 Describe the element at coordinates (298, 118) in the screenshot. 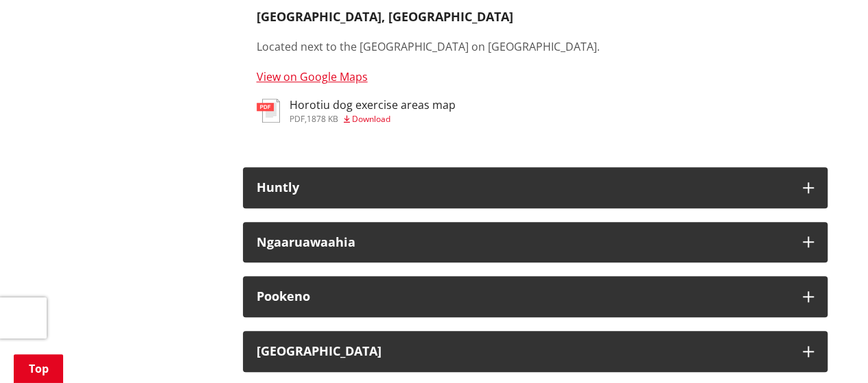

I see `span: pdf` at that location.